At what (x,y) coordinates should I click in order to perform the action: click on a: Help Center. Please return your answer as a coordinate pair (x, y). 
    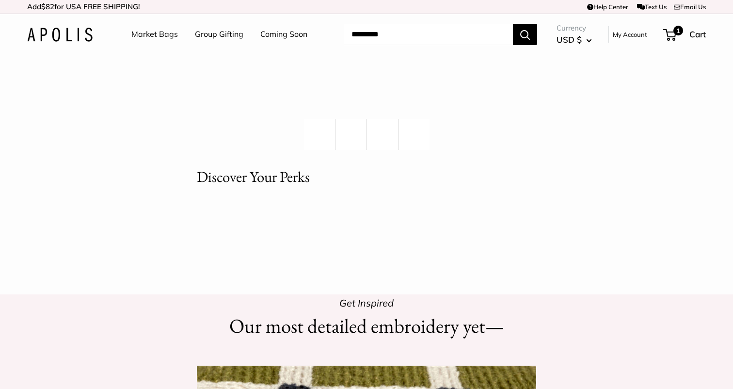
    Looking at the image, I should click on (607, 7).